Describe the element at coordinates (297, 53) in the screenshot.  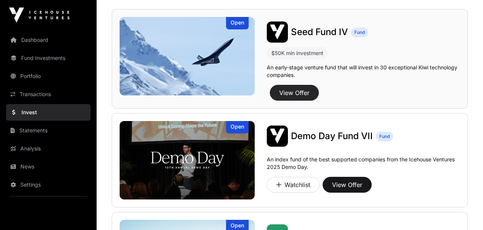
I see `div: $50K min investment` at that location.